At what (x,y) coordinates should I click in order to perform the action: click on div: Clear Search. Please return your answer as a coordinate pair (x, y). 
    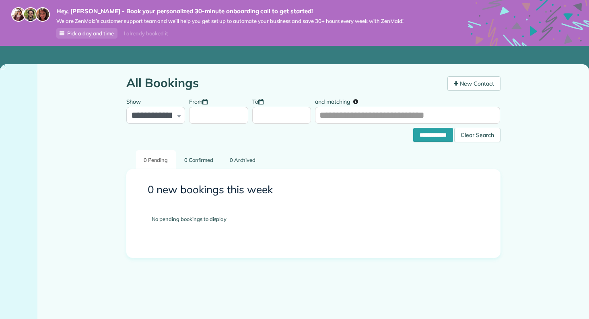
    Looking at the image, I should click on (477, 135).